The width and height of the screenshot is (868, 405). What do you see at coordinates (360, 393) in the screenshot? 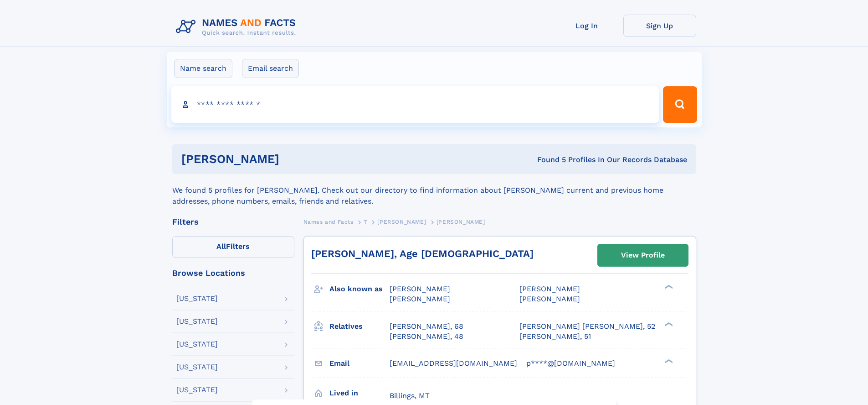
I see `h3: Lived in` at bounding box center [360, 393].